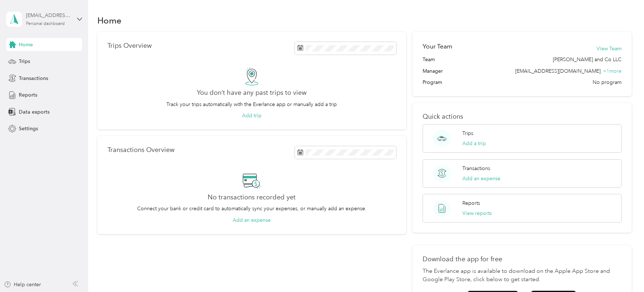 The width and height of the screenshot is (644, 292). Describe the element at coordinates (522, 275) in the screenshot. I see `p: The Everlance app is available to download on the Apple App Store and Google Play Store, click be...` at that location.